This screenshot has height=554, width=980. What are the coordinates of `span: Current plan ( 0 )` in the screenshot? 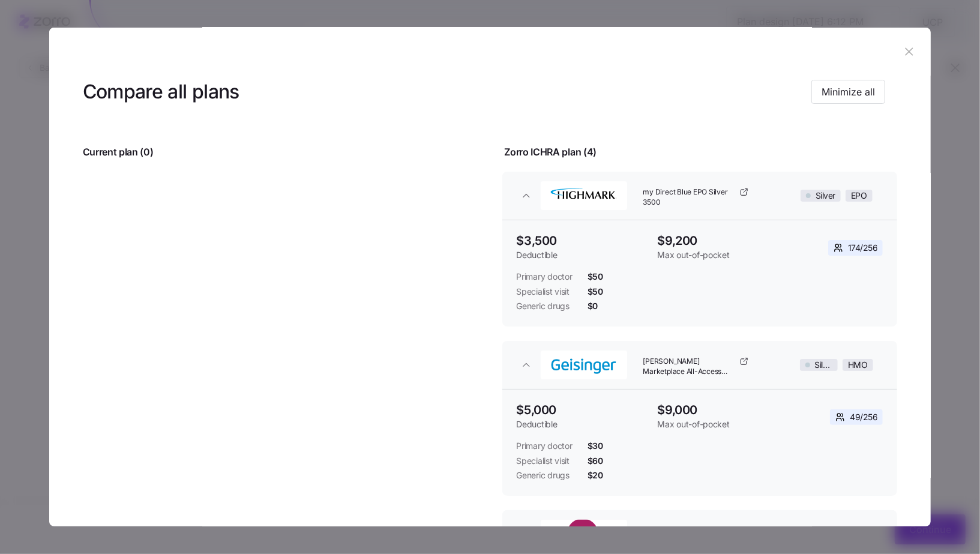 It's located at (118, 152).